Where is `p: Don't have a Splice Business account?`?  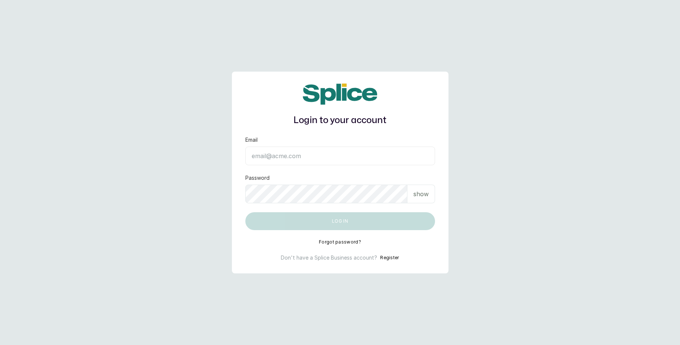
p: Don't have a Splice Business account? is located at coordinates (329, 258).